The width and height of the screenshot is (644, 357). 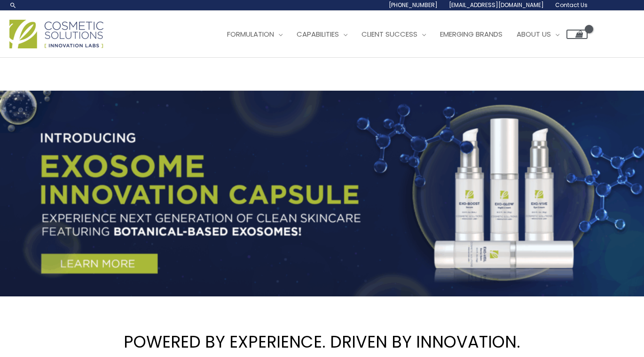 I want to click on span: Client Success, so click(x=389, y=34).